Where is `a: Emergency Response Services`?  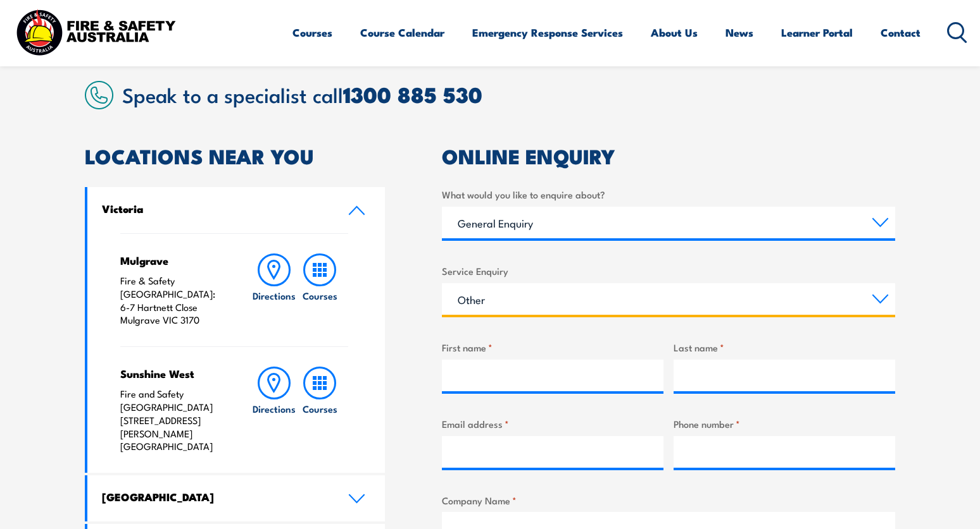
a: Emergency Response Services is located at coordinates (548, 33).